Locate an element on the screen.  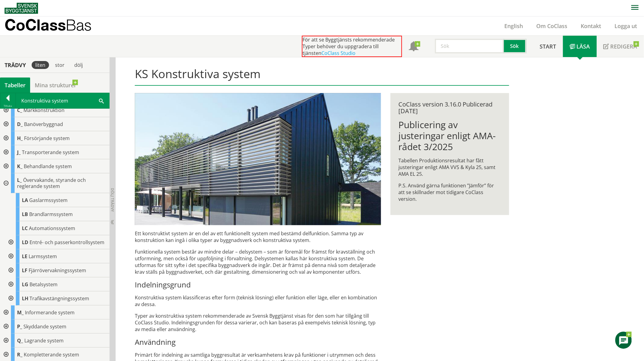
h3: Indelningsgrund is located at coordinates (258, 285).